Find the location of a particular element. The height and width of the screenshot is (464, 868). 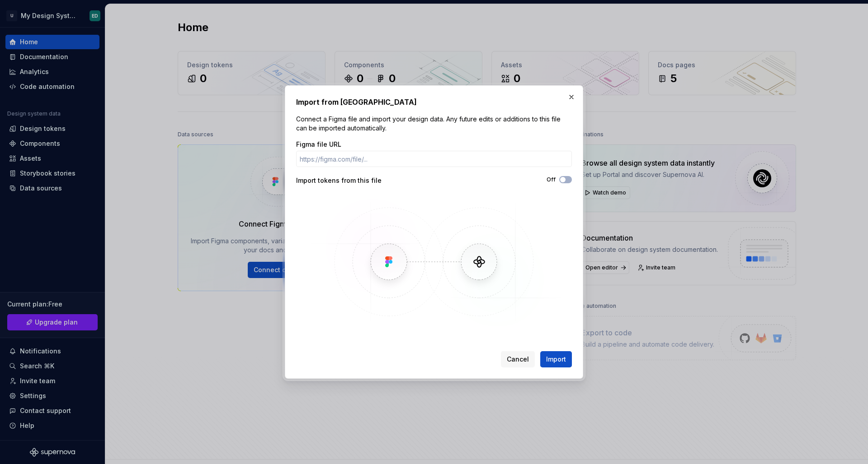

span: Cancel is located at coordinates (518, 360).